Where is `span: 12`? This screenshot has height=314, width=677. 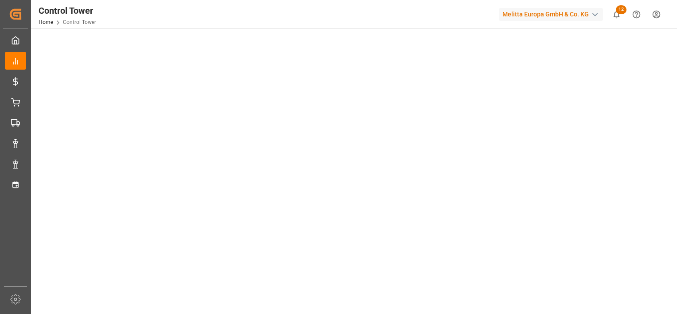 span: 12 is located at coordinates (621, 10).